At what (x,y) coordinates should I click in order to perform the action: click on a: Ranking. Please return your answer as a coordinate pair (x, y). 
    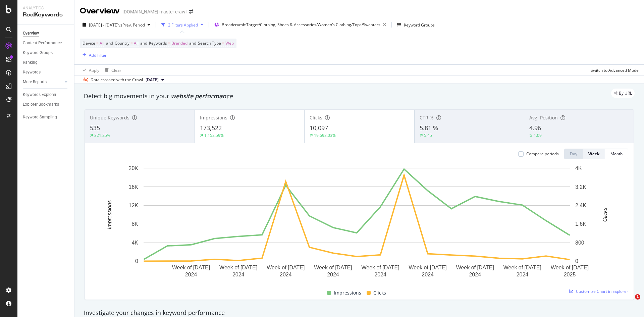
    Looking at the image, I should click on (46, 62).